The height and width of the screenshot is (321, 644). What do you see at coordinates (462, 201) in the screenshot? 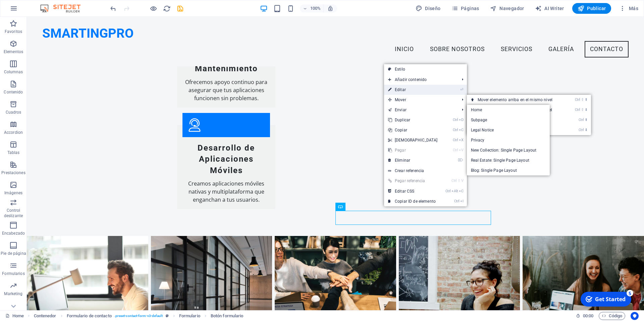
I see `i: I` at bounding box center [462, 201].